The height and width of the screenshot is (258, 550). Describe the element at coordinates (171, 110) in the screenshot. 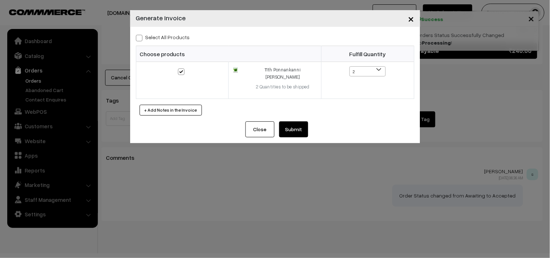

I see `button: + Add Notes in the Invoice` at that location.